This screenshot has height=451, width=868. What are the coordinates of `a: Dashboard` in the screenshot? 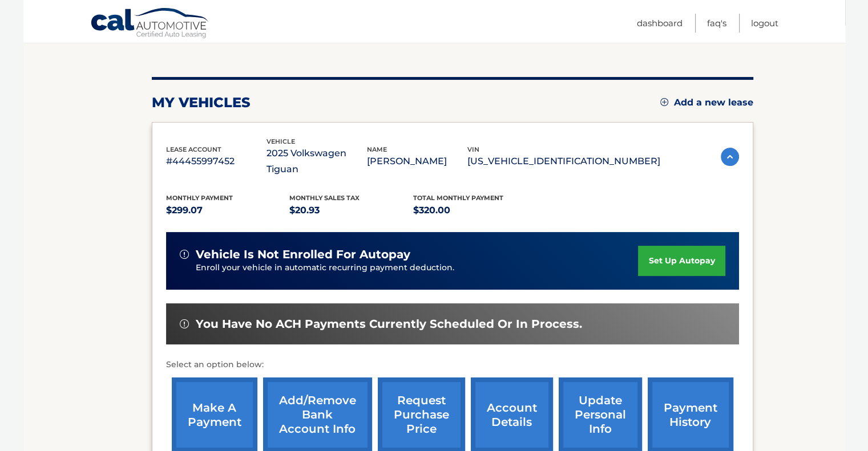 It's located at (659, 23).